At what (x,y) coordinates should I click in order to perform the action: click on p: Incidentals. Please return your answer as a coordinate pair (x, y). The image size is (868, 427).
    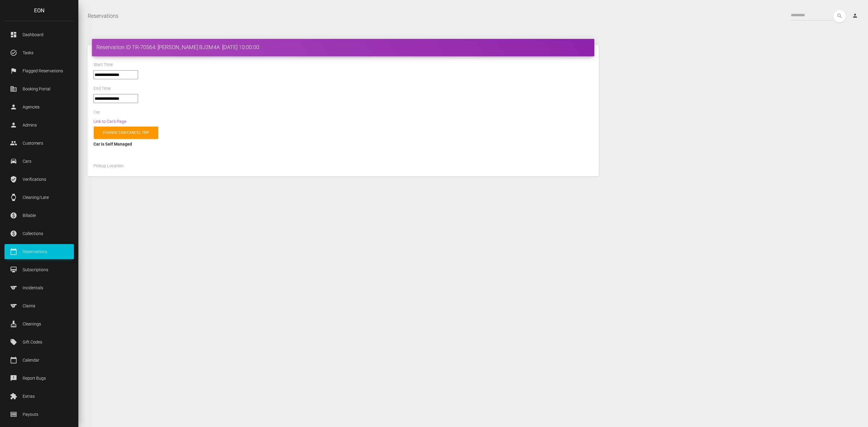
    Looking at the image, I should click on (39, 288).